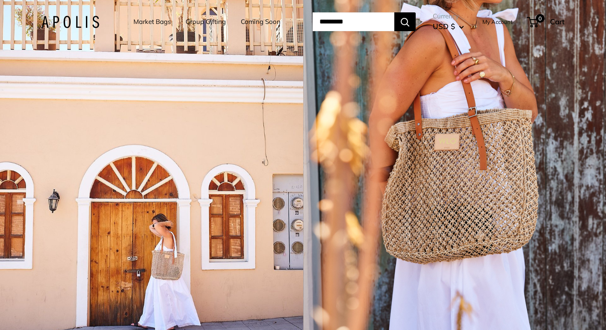  What do you see at coordinates (448, 16) in the screenshot?
I see `span: Currency` at bounding box center [448, 16].